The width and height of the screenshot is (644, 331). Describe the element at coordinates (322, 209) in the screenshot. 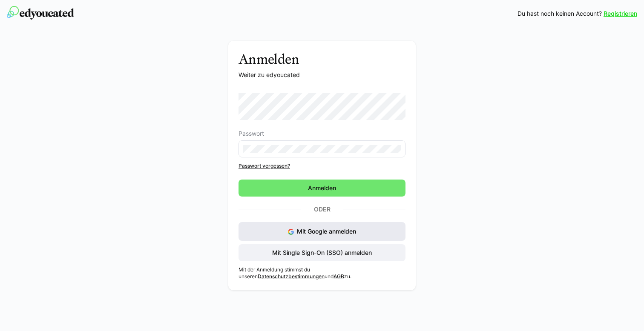

I see `p: Oder` at that location.